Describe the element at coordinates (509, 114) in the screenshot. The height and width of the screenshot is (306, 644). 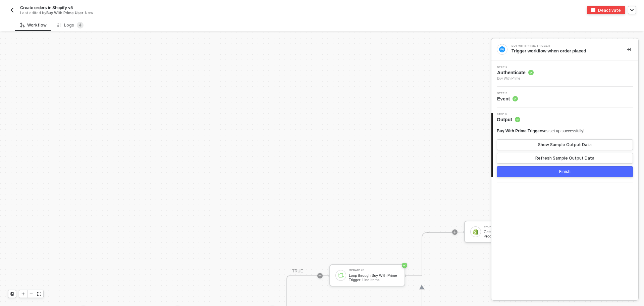
I see `span: Step 3` at that location.